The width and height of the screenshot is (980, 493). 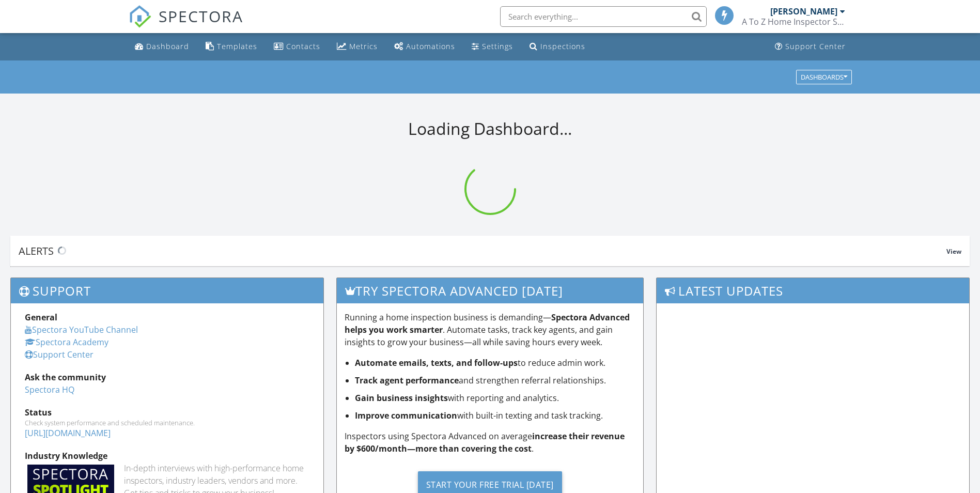 I want to click on li: with reporting and analytics., so click(x=495, y=397).